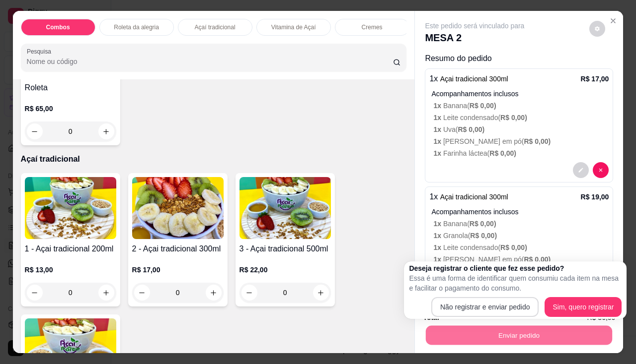  Describe the element at coordinates (372, 28) in the screenshot. I see `p: Cremes` at that location.